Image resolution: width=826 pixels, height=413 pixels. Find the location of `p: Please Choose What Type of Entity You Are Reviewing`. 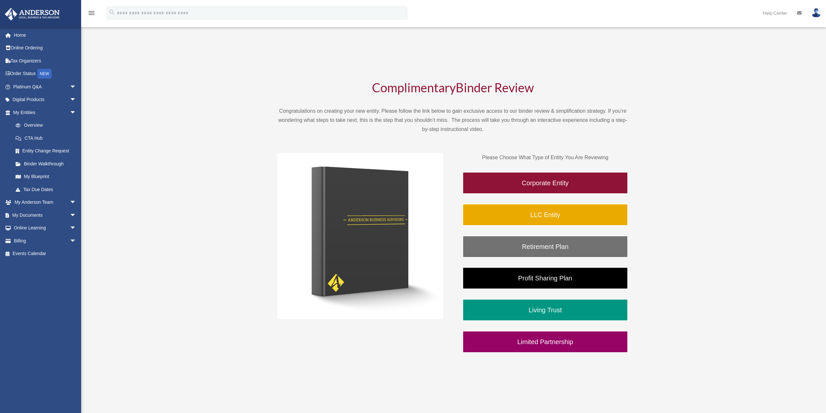

p: Please Choose What Type of Entity You Are Reviewing is located at coordinates (546, 158).